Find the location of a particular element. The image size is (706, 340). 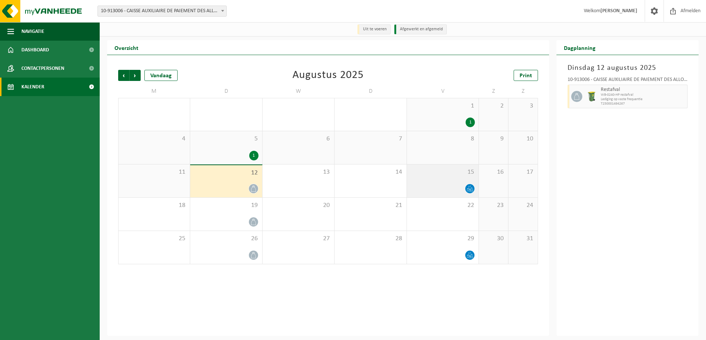

span: 16 is located at coordinates (493, 172).